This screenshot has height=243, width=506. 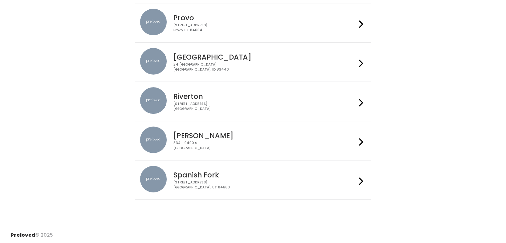 I want to click on h4: Spanish Fork, so click(x=265, y=175).